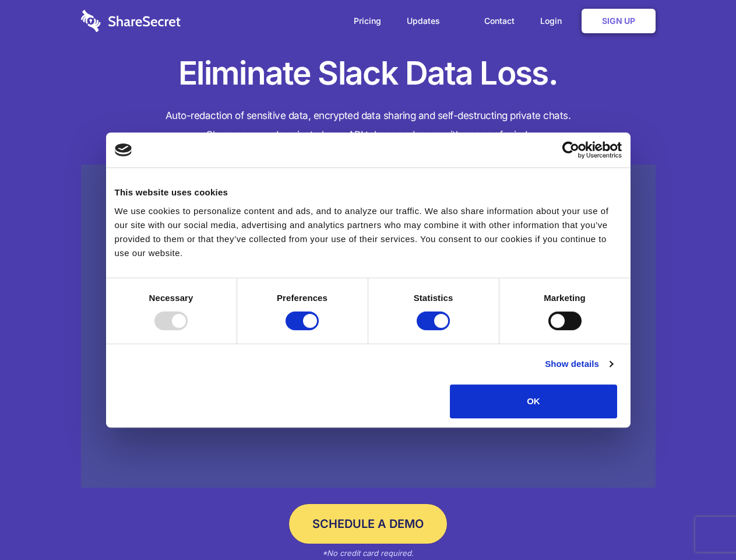  What do you see at coordinates (172, 297) in the screenshot?
I see `strong: Necessary` at bounding box center [172, 297].